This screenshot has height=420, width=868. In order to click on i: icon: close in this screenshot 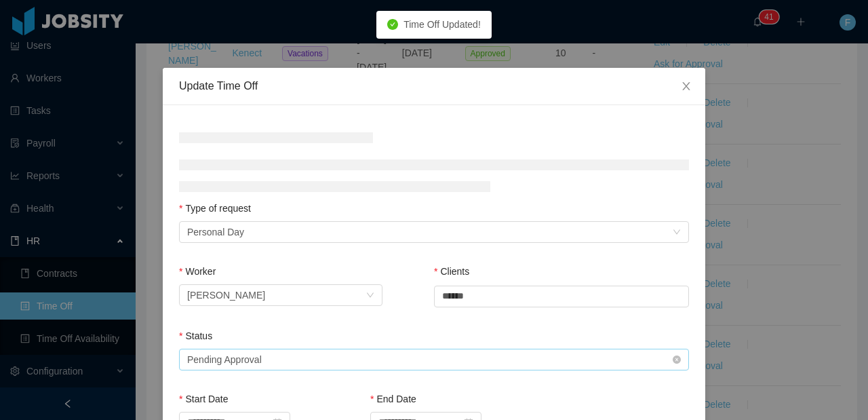, I will do `click(686, 86)`.